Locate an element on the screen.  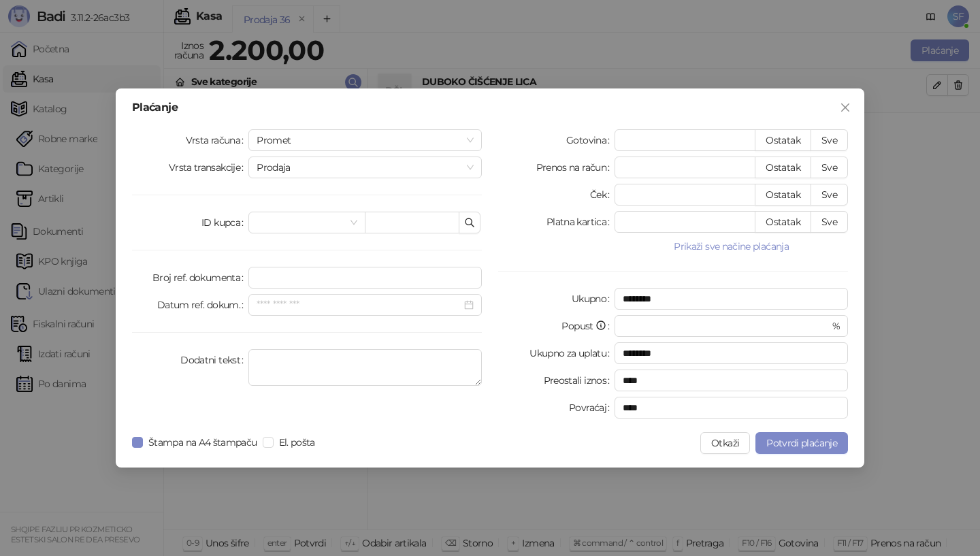
label: Preostali iznos is located at coordinates (579, 380).